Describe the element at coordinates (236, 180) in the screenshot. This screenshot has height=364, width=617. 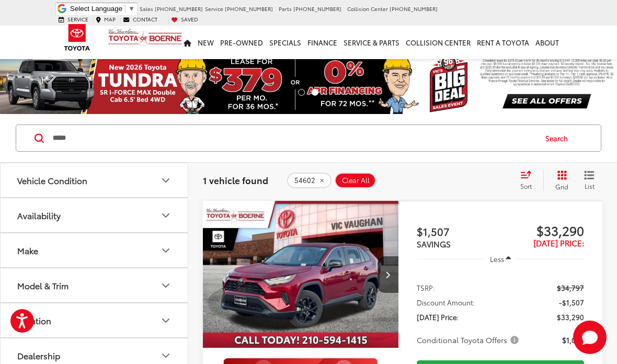
I see `span: 1 vehicle found` at that location.